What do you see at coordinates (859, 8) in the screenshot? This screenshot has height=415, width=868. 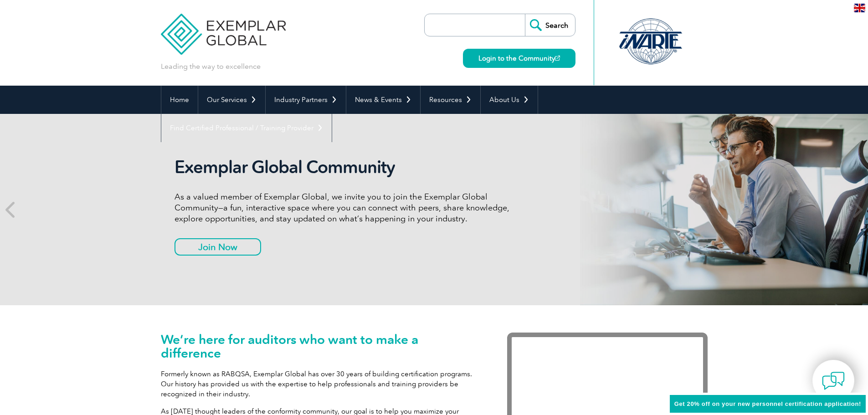 I see `img: en` at bounding box center [859, 8].